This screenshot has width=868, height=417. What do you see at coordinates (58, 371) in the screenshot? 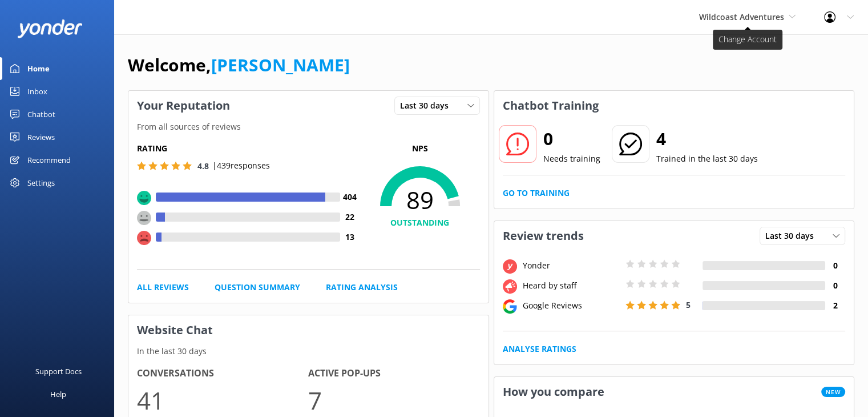
I see `div: Support Docs` at bounding box center [58, 371].